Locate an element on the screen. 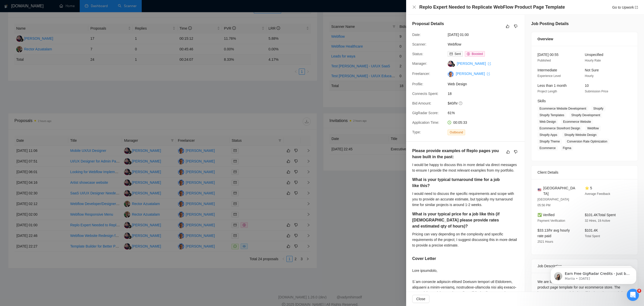  span: Date: is located at coordinates (416, 35).